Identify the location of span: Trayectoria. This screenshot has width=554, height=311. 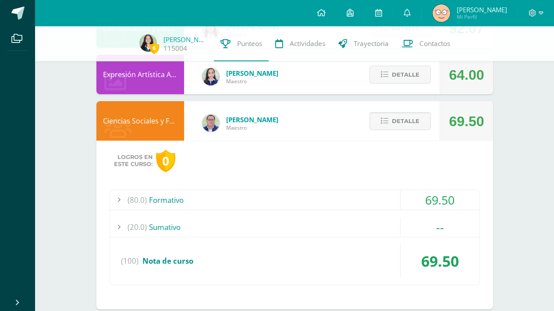
(371, 43).